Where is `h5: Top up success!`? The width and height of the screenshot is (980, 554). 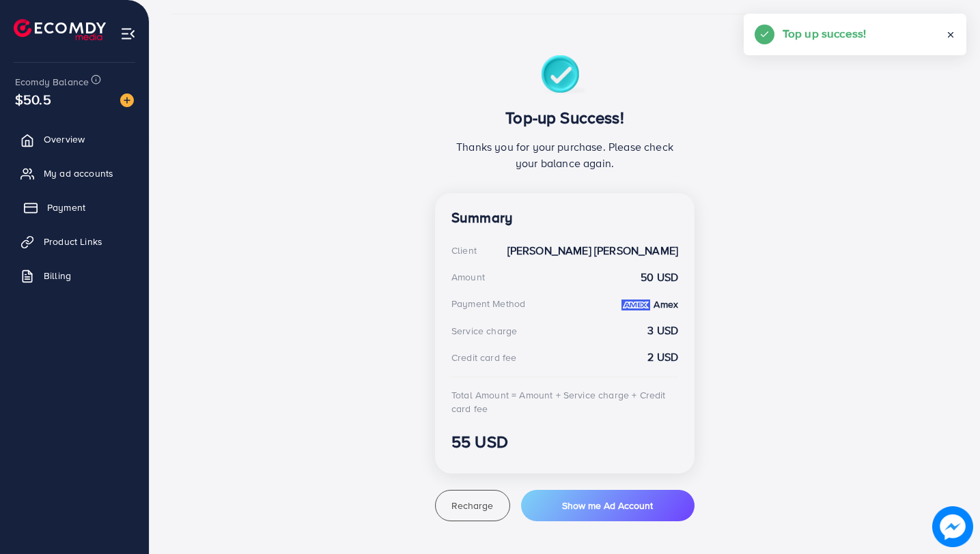 h5: Top up success! is located at coordinates (825, 34).